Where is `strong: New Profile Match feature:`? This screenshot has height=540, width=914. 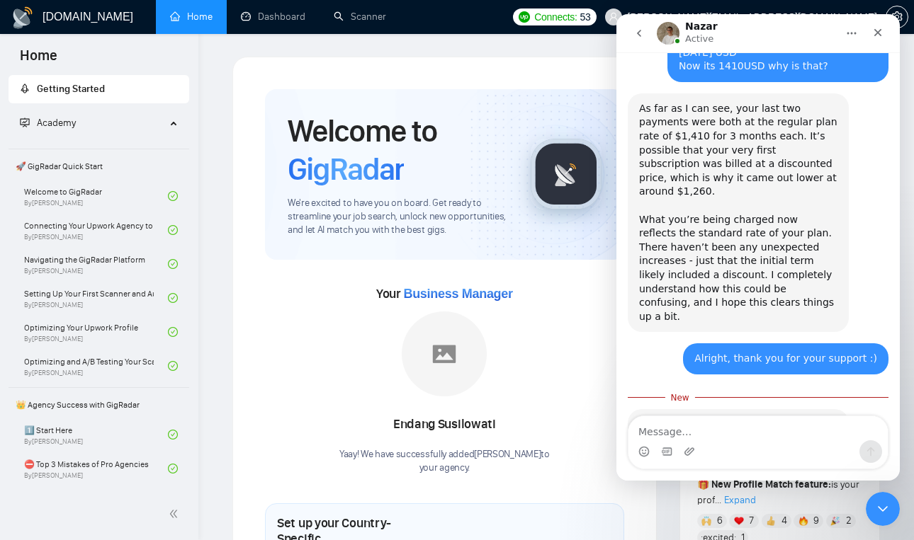 strong: New Profile Match feature: is located at coordinates (771, 485).